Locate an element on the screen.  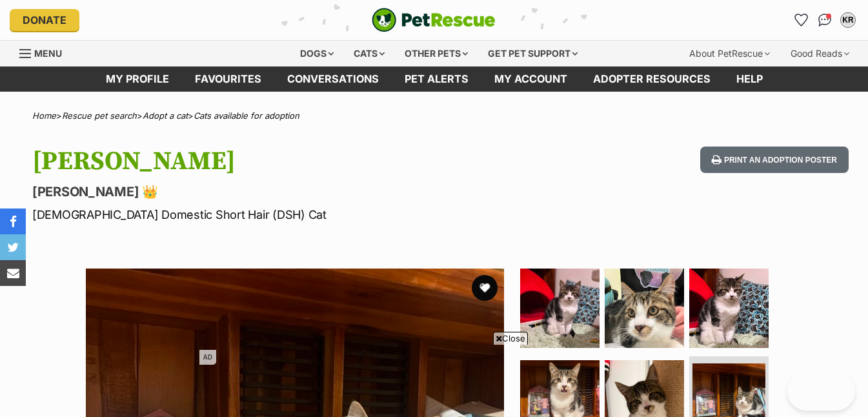
a: Conversations is located at coordinates (825, 20).